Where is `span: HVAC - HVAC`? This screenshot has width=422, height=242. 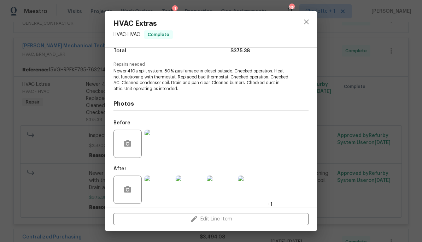 span: HVAC - HVAC is located at coordinates (126, 35).